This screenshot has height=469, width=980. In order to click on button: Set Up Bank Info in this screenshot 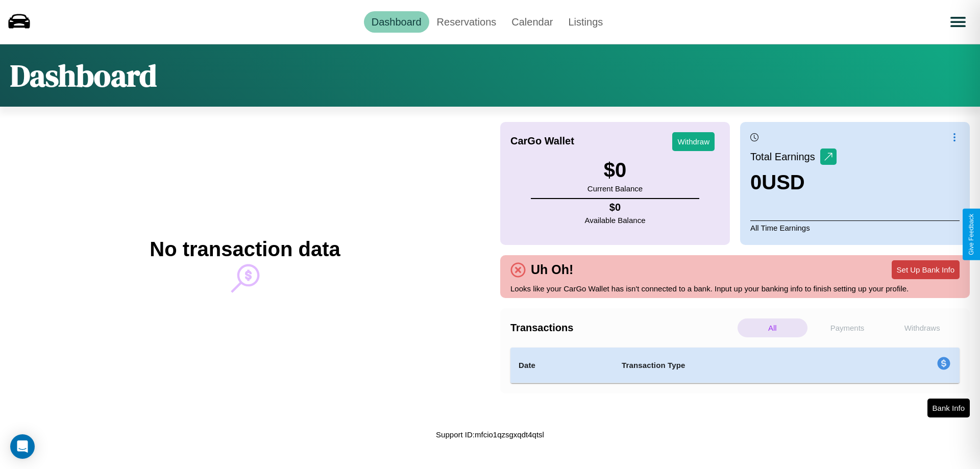, I will do `click(925, 269)`.